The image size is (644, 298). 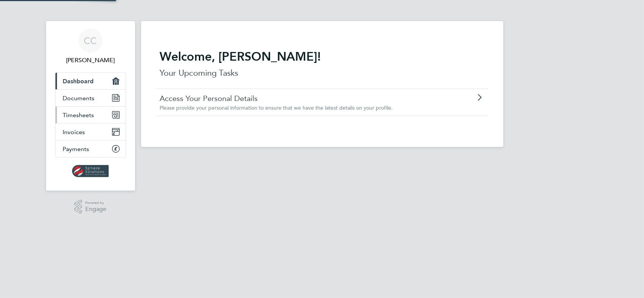 I want to click on p: Your Upcoming Tasks, so click(x=322, y=73).